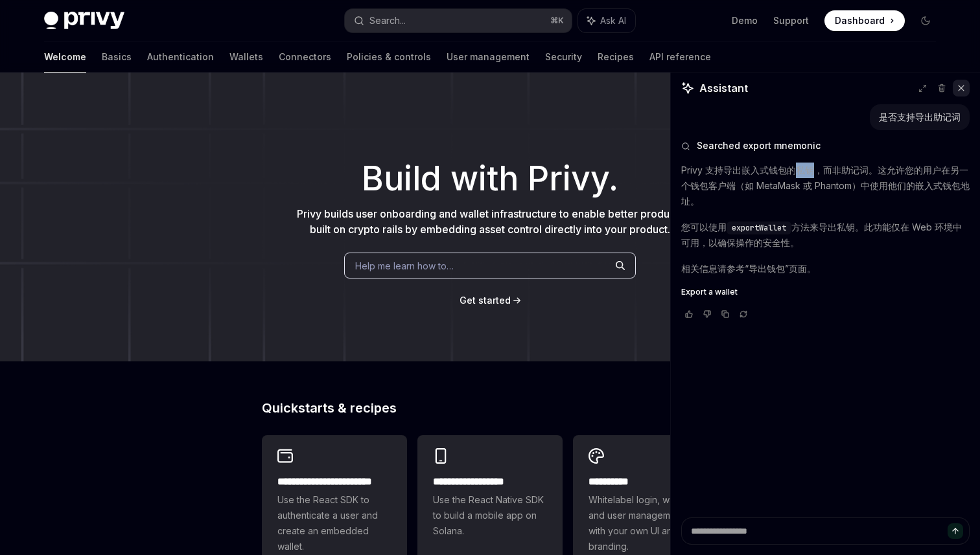 The height and width of the screenshot is (555, 980). Describe the element at coordinates (305, 57) in the screenshot. I see `a: Connectors` at that location.